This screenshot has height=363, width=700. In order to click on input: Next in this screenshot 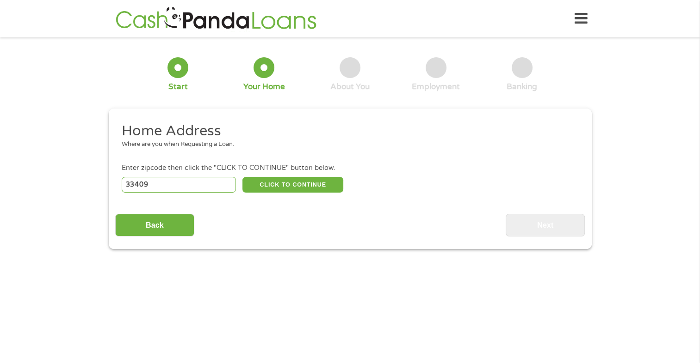, I will do `click(545, 225)`.